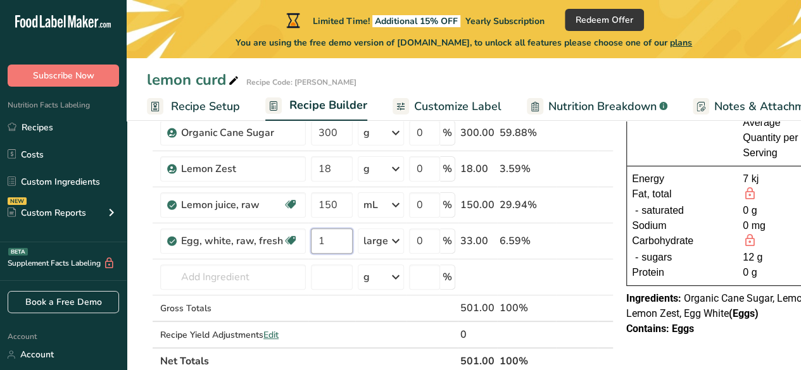 Image resolution: width=801 pixels, height=370 pixels. What do you see at coordinates (63, 75) in the screenshot?
I see `span: Subscribe Now` at bounding box center [63, 75].